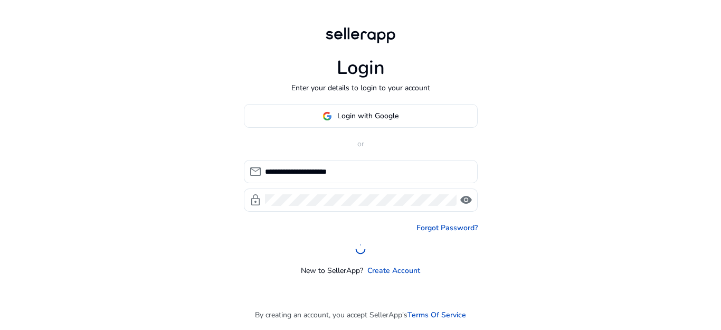  What do you see at coordinates (255, 171) in the screenshot?
I see `span: mail` at bounding box center [255, 171].